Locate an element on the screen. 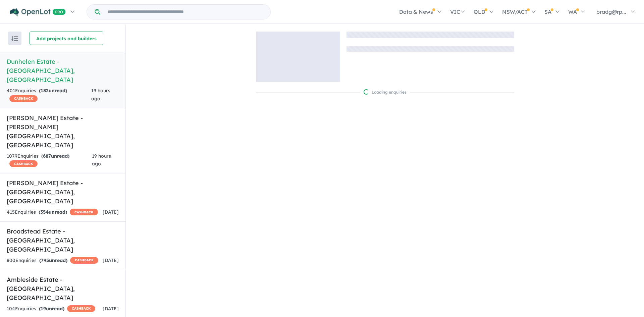 Image resolution: width=644 pixels, height=317 pixels. button: Add projects and builders is located at coordinates (66, 38).